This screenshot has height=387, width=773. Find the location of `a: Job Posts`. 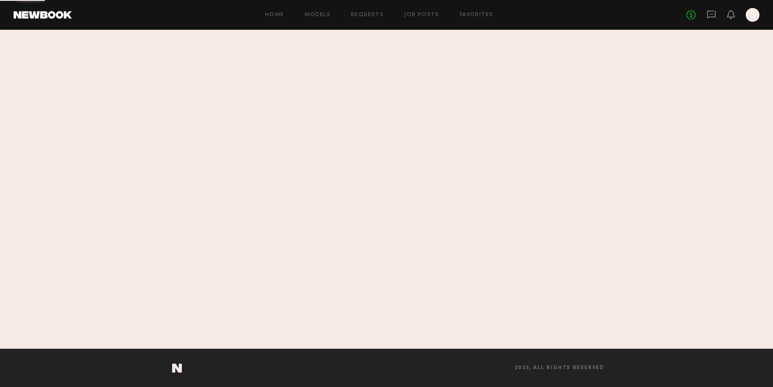

a: Job Posts is located at coordinates (422, 15).